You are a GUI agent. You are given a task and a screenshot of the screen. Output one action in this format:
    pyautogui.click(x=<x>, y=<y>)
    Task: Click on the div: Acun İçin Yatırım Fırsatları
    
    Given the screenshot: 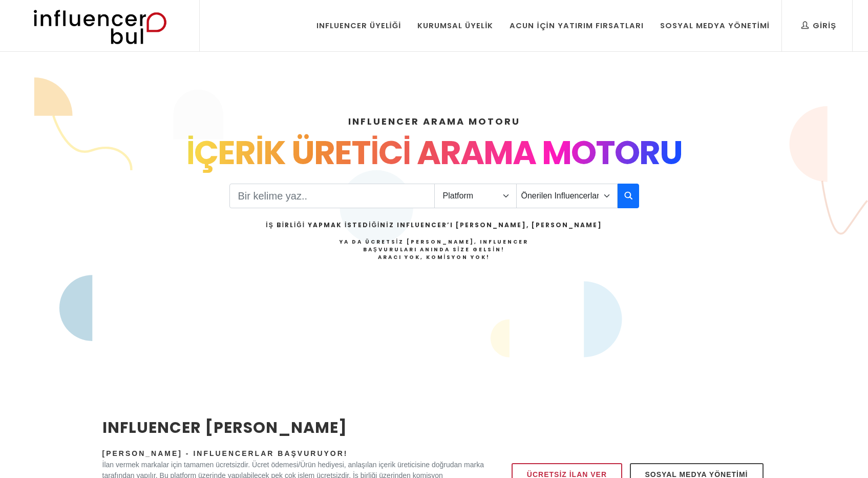 What is the action you would take?
    pyautogui.click(x=576, y=25)
    